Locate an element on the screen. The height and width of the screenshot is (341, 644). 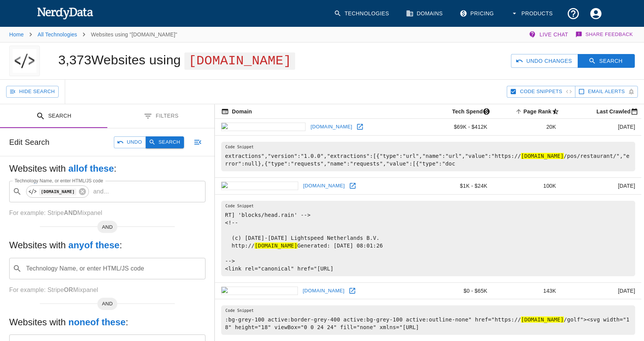
h4: 3,373 Websites using is located at coordinates (121, 60).